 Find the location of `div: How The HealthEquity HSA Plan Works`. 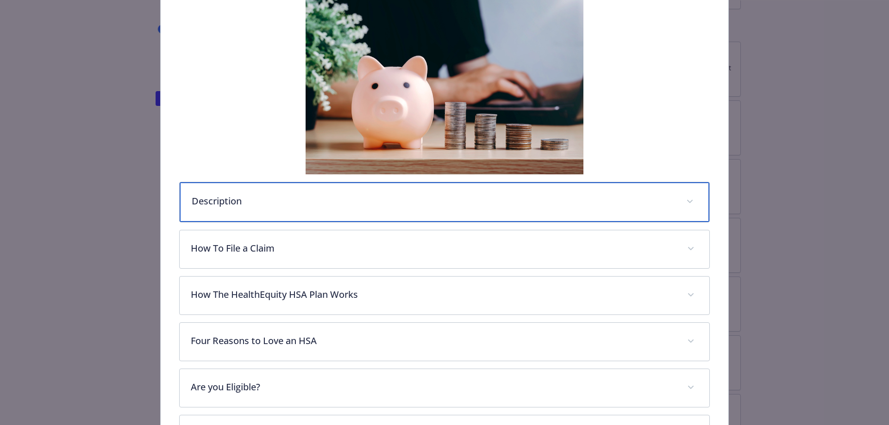

div: How The HealthEquity HSA Plan Works is located at coordinates (444, 296).